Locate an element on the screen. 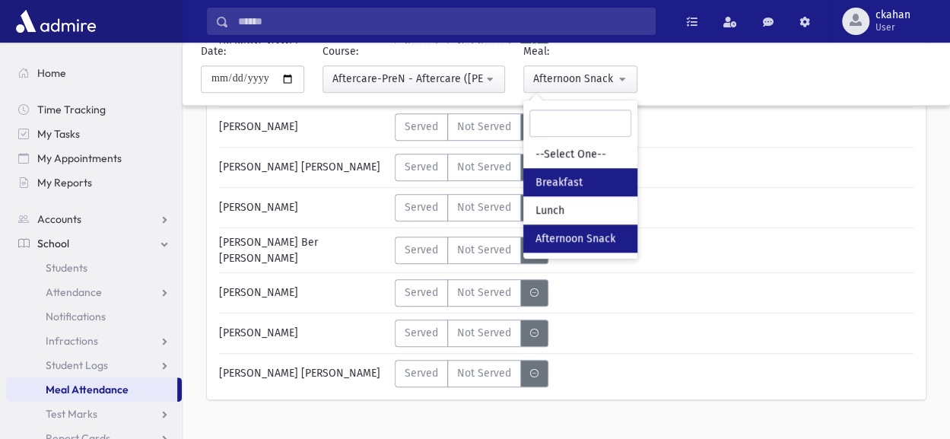  a: Students is located at coordinates (94, 268).